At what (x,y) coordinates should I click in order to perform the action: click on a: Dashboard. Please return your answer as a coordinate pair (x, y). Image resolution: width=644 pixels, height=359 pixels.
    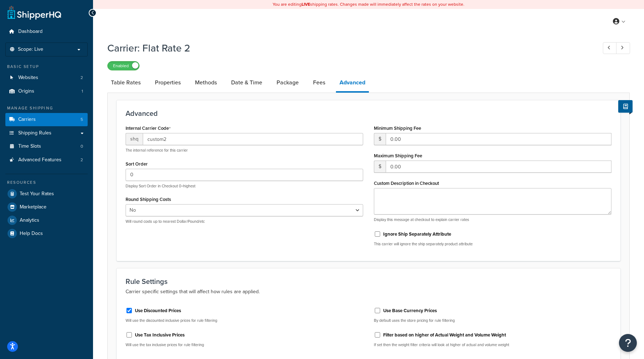
    Looking at the image, I should click on (46, 32).